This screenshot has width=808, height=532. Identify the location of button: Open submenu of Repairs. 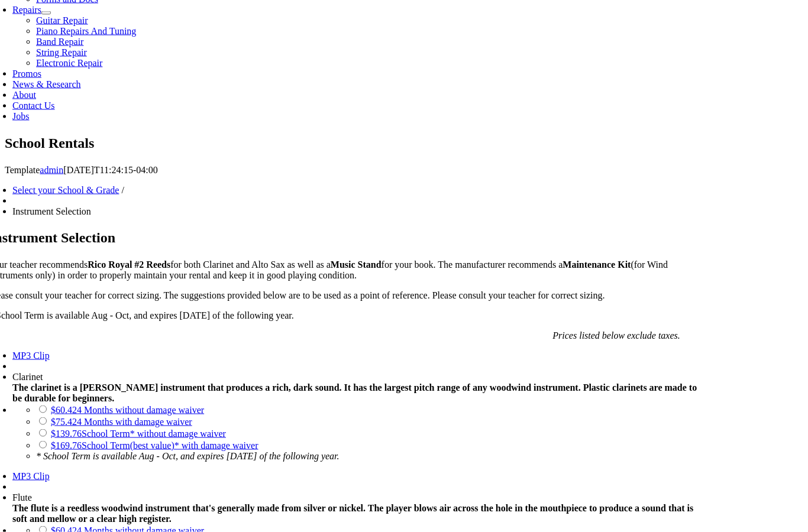
(46, 13).